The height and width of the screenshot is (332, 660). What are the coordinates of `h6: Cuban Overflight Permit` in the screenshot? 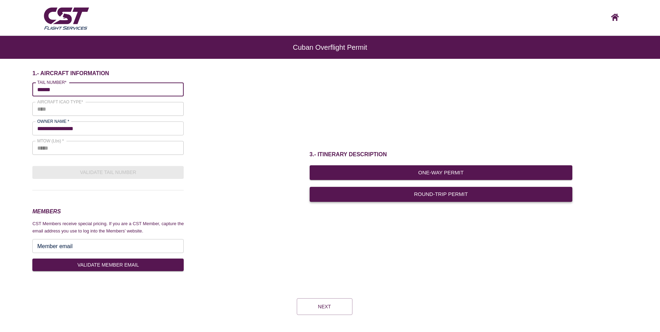 It's located at (330, 47).